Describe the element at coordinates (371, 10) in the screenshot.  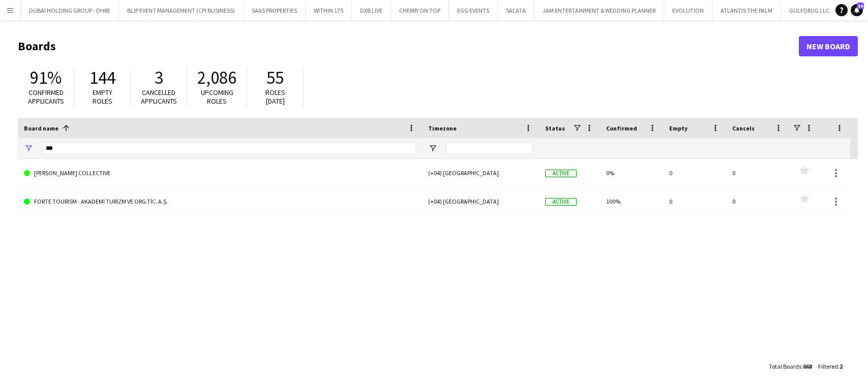
I see `button: DXB LIVE` at that location.